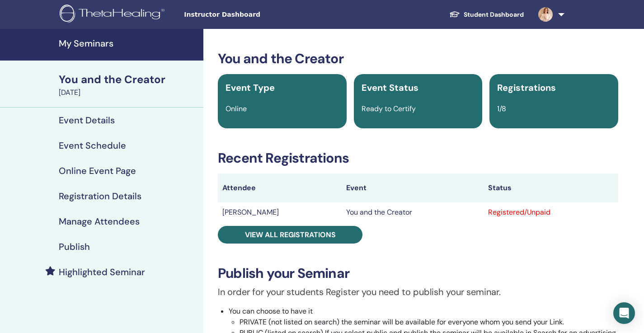 The height and width of the screenshot is (333, 644). I want to click on div: Registered/Unpaid, so click(551, 212).